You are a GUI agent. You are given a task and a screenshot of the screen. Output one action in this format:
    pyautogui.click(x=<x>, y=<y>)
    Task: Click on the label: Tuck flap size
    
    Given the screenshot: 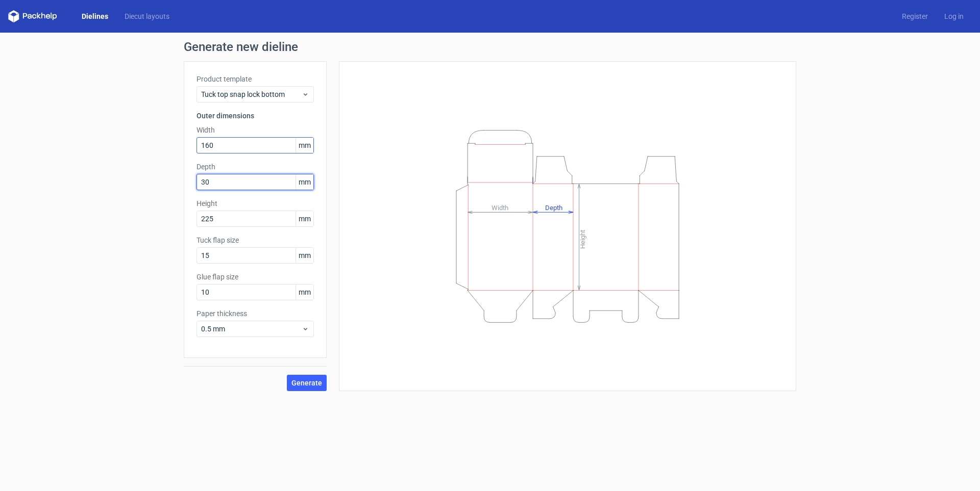 What is the action you would take?
    pyautogui.click(x=255, y=240)
    